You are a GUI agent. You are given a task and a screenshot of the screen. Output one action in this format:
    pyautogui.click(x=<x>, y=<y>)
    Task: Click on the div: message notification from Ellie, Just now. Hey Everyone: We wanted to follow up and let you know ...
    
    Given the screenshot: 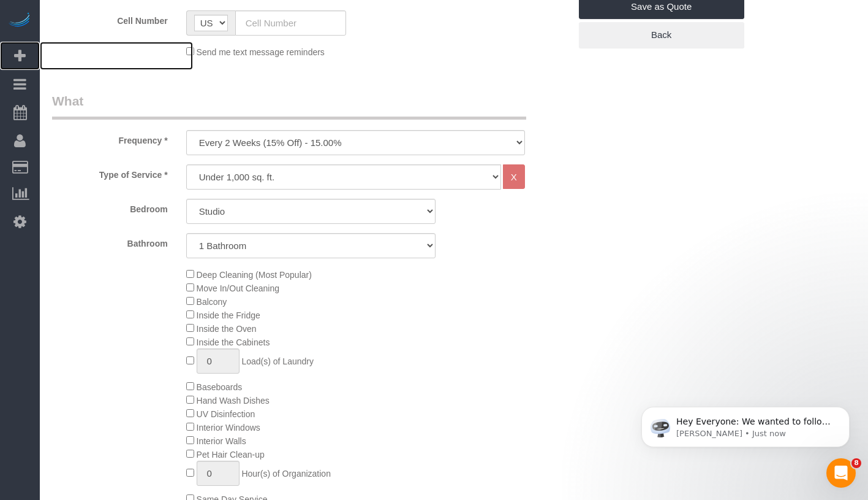 What is the action you would take?
    pyautogui.click(x=122, y=46)
    